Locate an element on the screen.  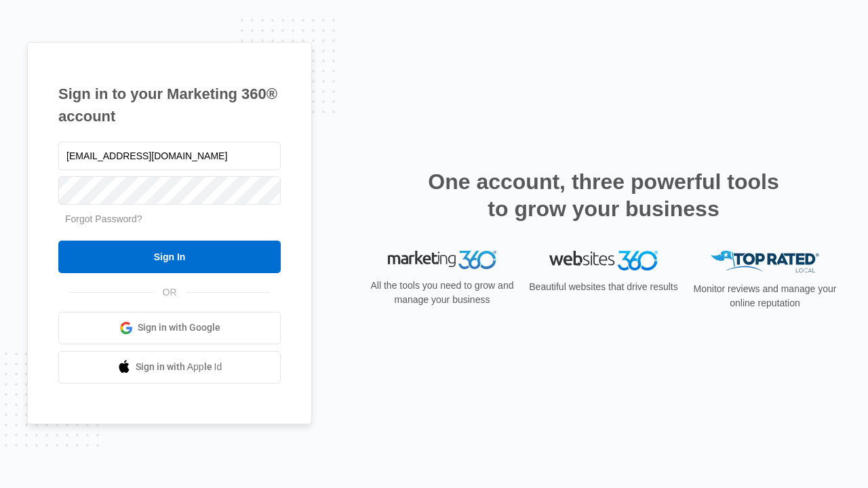
img: Top Rated Local is located at coordinates (765, 262).